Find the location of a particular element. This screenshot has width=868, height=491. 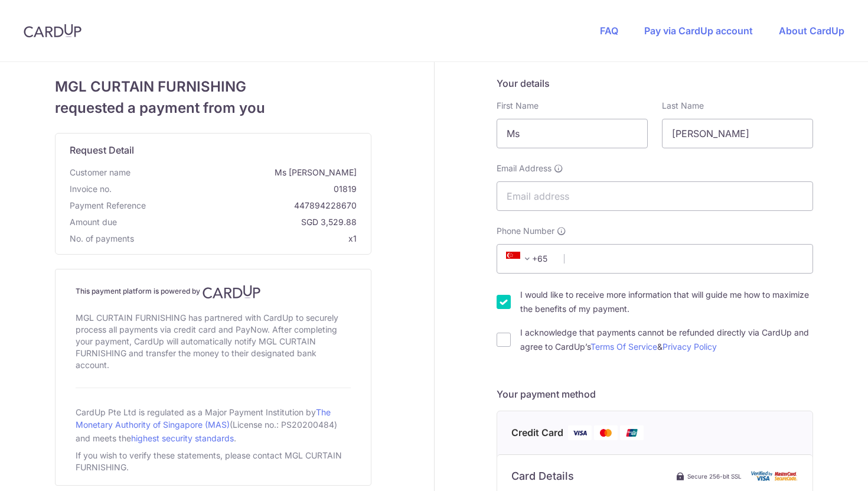

span: 447894228670 is located at coordinates (254, 205).